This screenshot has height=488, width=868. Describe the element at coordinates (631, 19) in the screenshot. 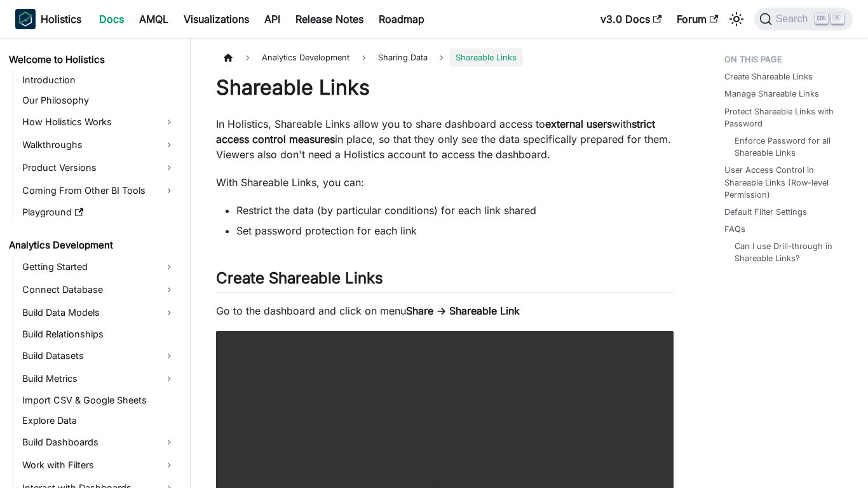

I see `a: v3.0 Docs` at that location.